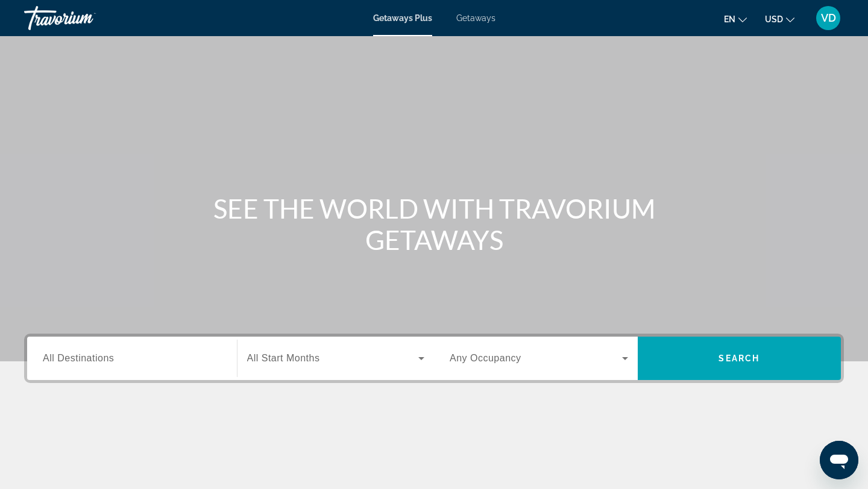 This screenshot has height=489, width=868. Describe the element at coordinates (476, 18) in the screenshot. I see `a: Getaways` at that location.